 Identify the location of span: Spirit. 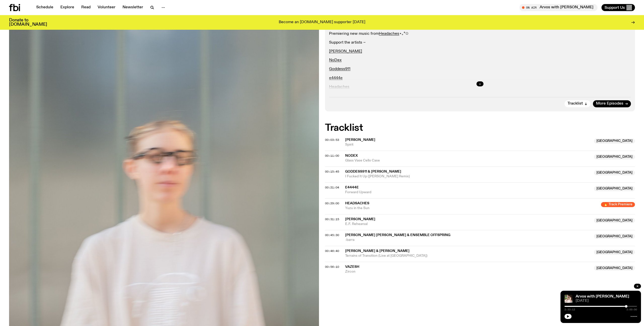
(468, 145).